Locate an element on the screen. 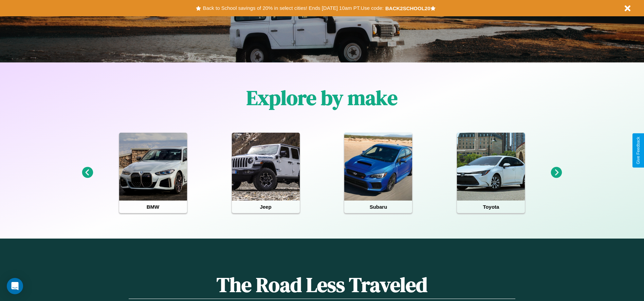 The width and height of the screenshot is (644, 301). div: Open Intercom Messenger is located at coordinates (15, 286).